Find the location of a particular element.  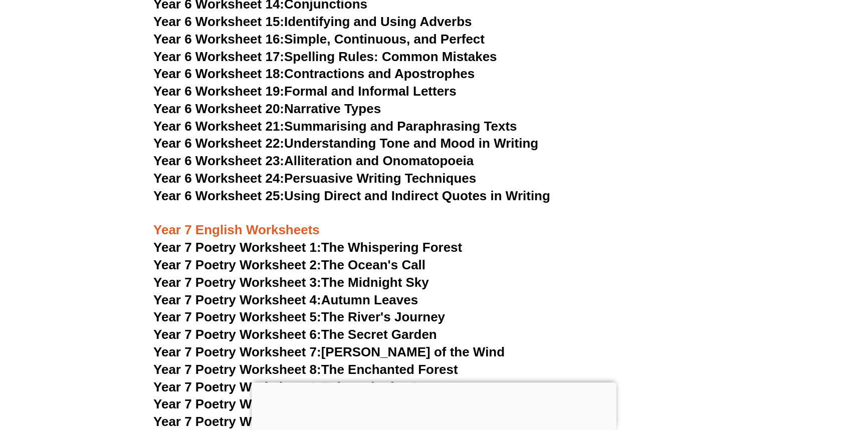

span: Year 7 Poetry Worksheet 1: is located at coordinates (237, 247).